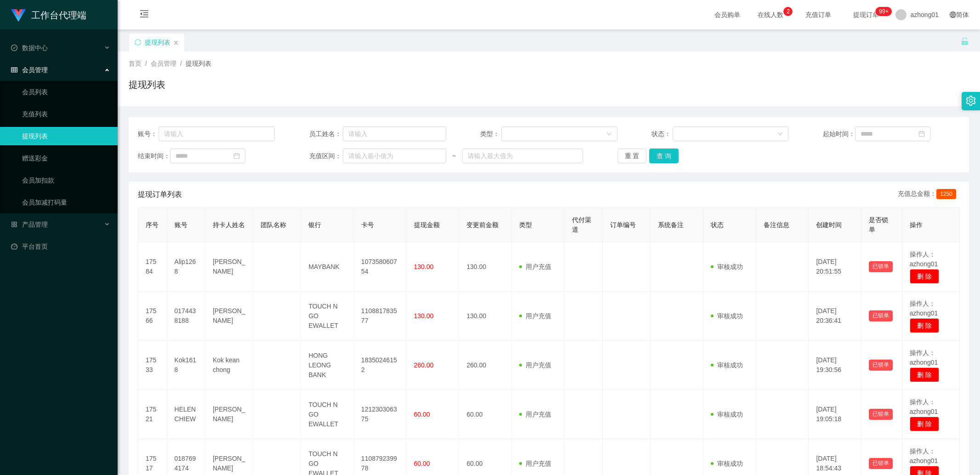 This screenshot has width=980, height=475. Describe the element at coordinates (186, 316) in the screenshot. I see `td: 0174438188` at that location.